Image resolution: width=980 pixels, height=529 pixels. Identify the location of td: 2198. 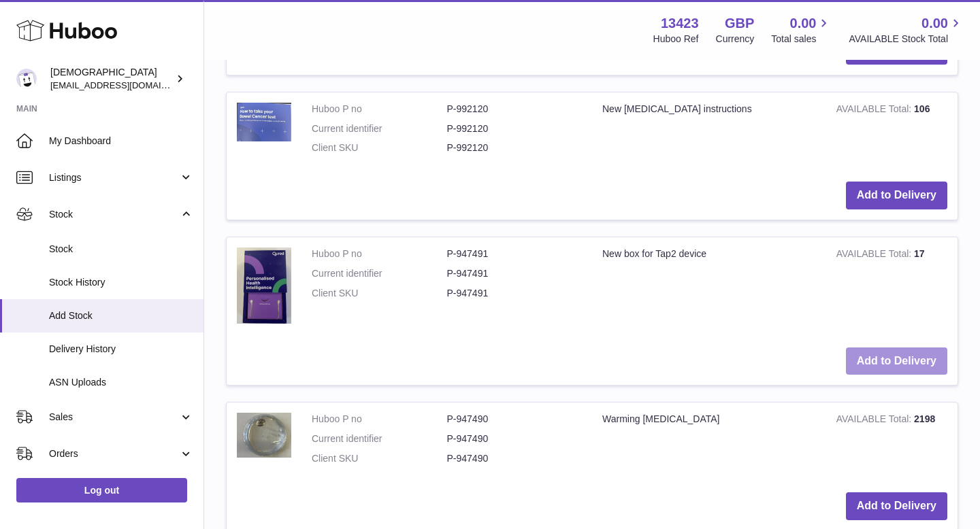
(892, 442).